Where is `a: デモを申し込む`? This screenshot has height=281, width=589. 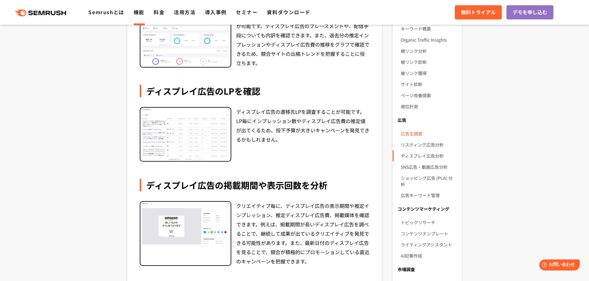 a: デモを申し込む is located at coordinates (530, 12).